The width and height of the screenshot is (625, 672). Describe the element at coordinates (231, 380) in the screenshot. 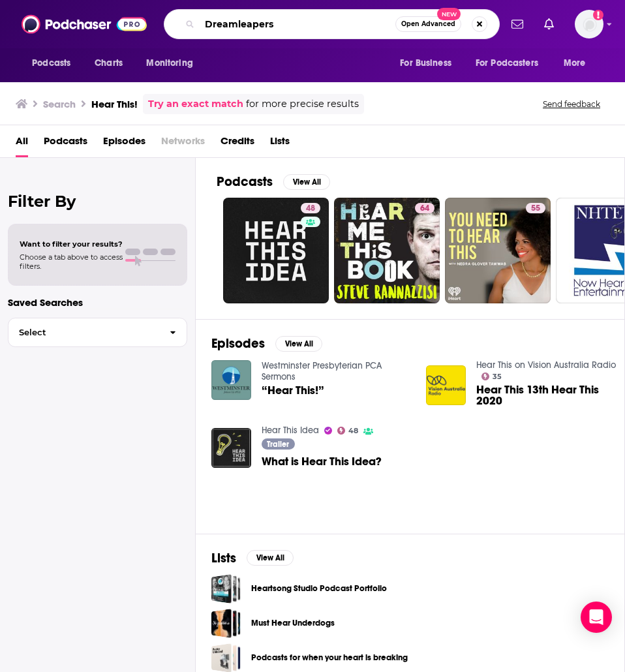

I see `img: “Hear This!”` at that location.